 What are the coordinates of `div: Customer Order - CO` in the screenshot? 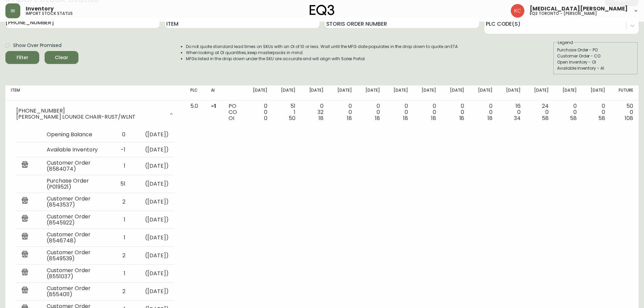 It's located at (596, 56).